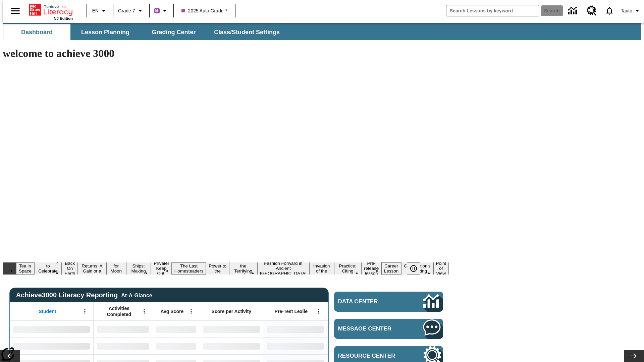 The image size is (644, 362). I want to click on button: Slide 7 Private! Keep Out!, so click(161, 268).